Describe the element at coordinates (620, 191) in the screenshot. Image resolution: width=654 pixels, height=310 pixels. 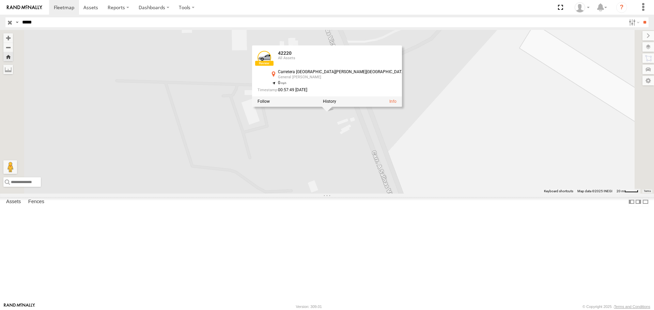
I see `span: 20 m` at that location.